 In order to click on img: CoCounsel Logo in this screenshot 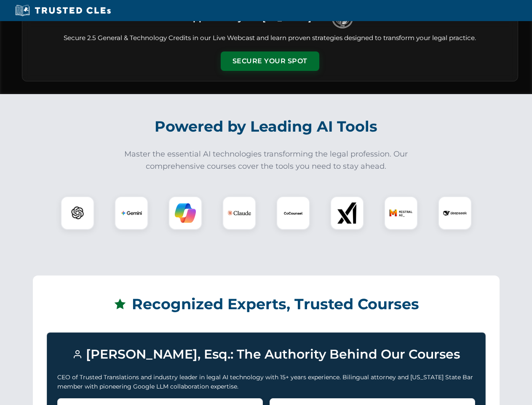, I will do `click(293, 213)`.